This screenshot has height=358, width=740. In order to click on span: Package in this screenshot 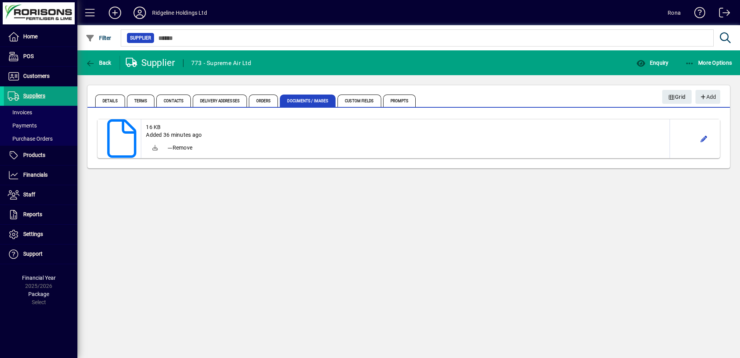, I will do `click(39, 294)`.